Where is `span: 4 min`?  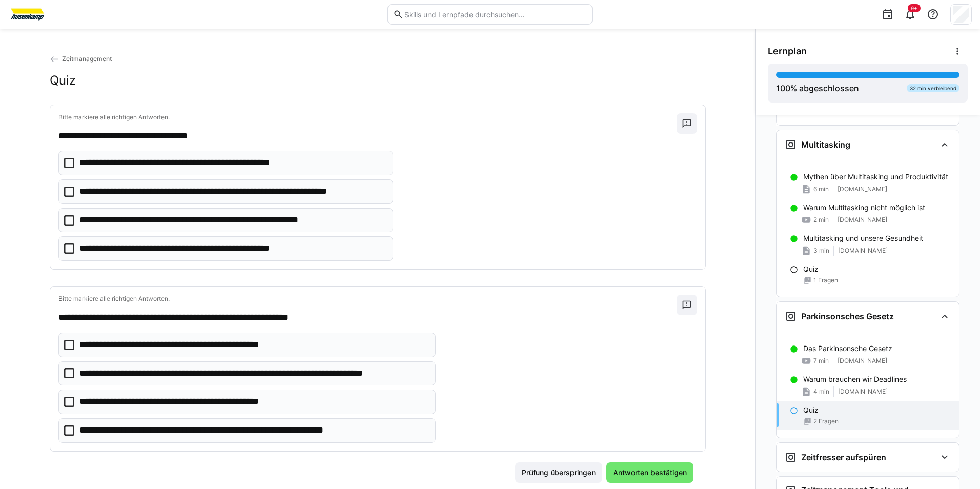 span: 4 min is located at coordinates (821, 391).